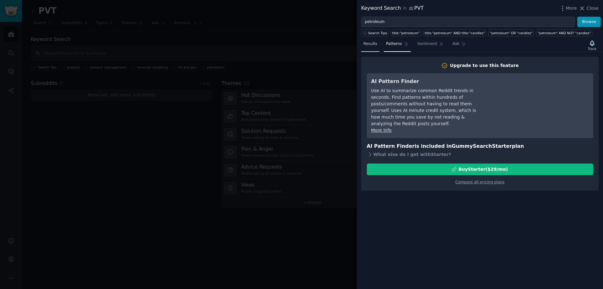 This screenshot has width=603, height=289. Describe the element at coordinates (394, 44) in the screenshot. I see `span: Patterns` at that location.